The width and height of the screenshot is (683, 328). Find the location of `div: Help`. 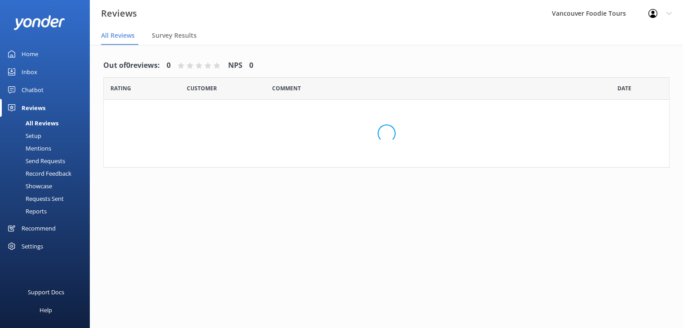

div: Help is located at coordinates (46, 310).